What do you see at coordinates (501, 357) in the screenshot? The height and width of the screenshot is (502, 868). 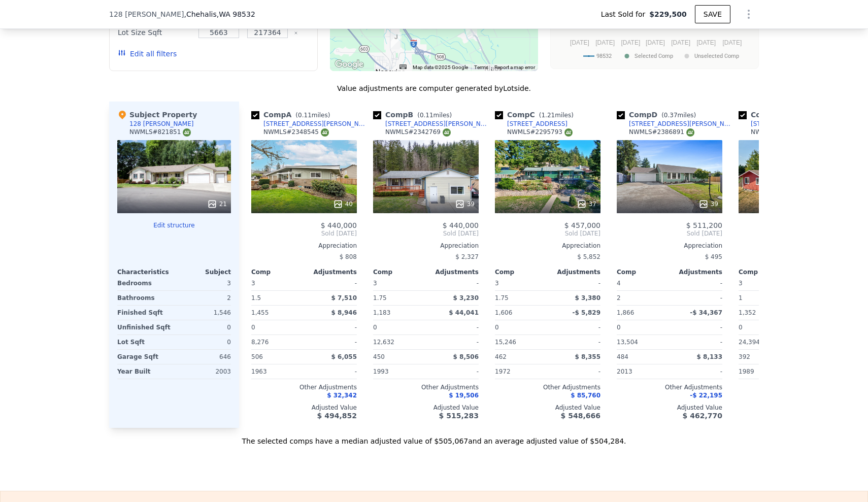 I see `span: 462` at bounding box center [501, 357].